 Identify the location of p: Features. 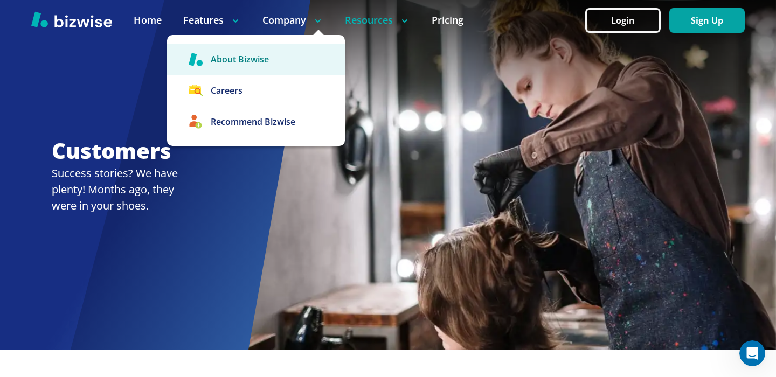
(212, 20).